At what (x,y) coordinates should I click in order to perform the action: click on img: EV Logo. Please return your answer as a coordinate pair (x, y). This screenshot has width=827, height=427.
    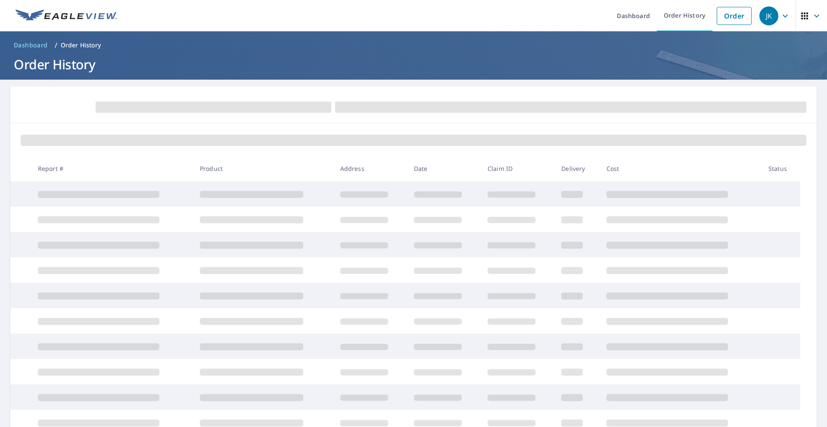
    Looking at the image, I should click on (66, 16).